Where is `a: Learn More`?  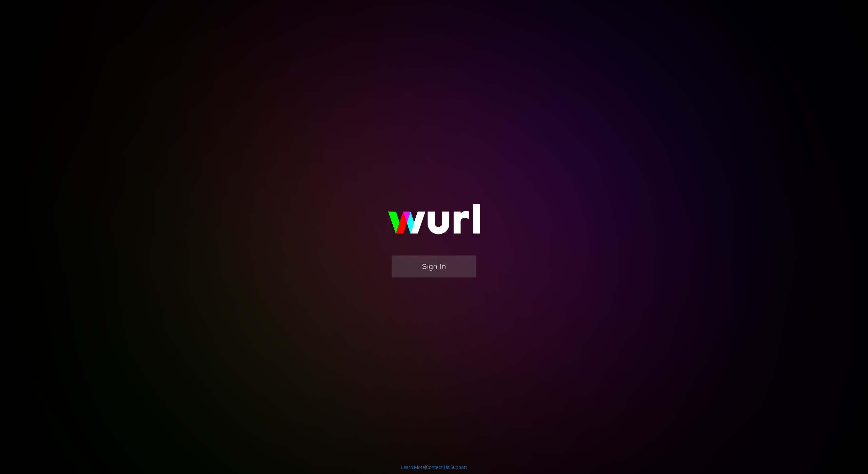
a: Learn More is located at coordinates (413, 468).